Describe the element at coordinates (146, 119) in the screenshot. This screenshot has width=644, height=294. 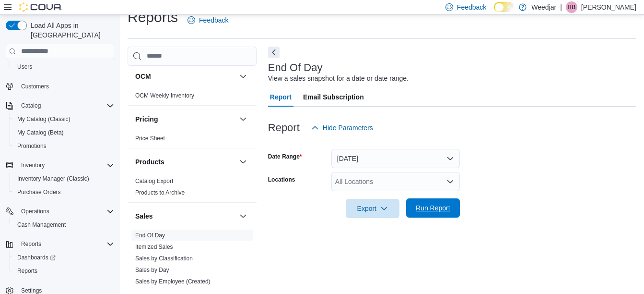
I see `h3: Pricing` at that location.